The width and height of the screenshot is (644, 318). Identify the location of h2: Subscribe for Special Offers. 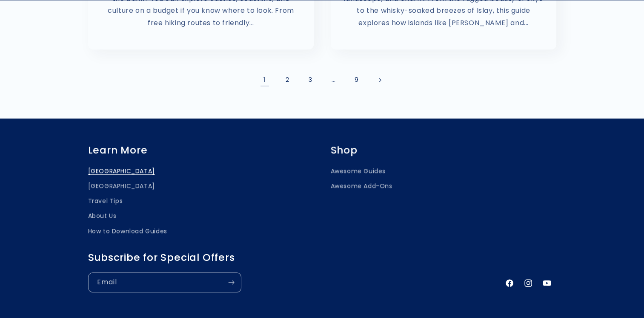
(292, 257).